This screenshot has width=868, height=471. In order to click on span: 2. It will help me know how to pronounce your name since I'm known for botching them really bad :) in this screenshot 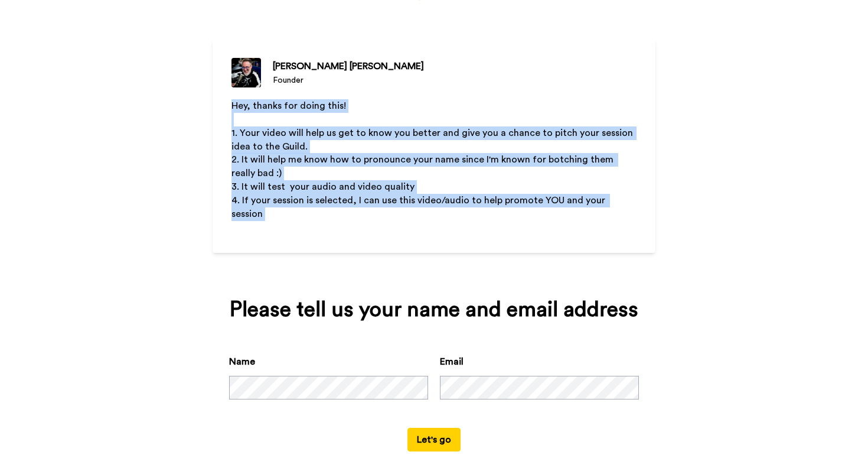, I will do `click(424, 166)`.